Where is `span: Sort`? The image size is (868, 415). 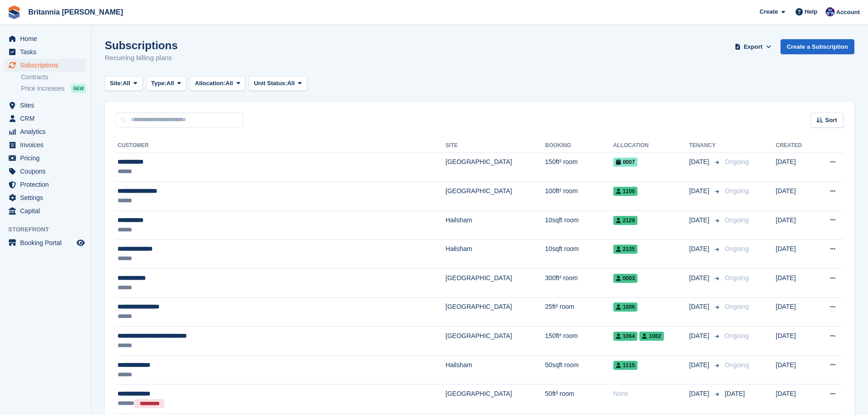
span: Sort is located at coordinates (832, 121).